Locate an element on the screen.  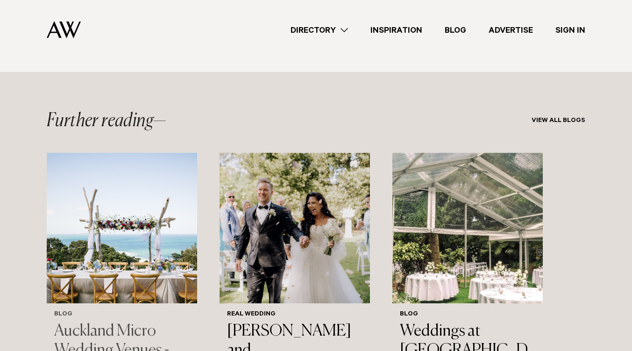
h6: Real Wedding is located at coordinates (295, 315).